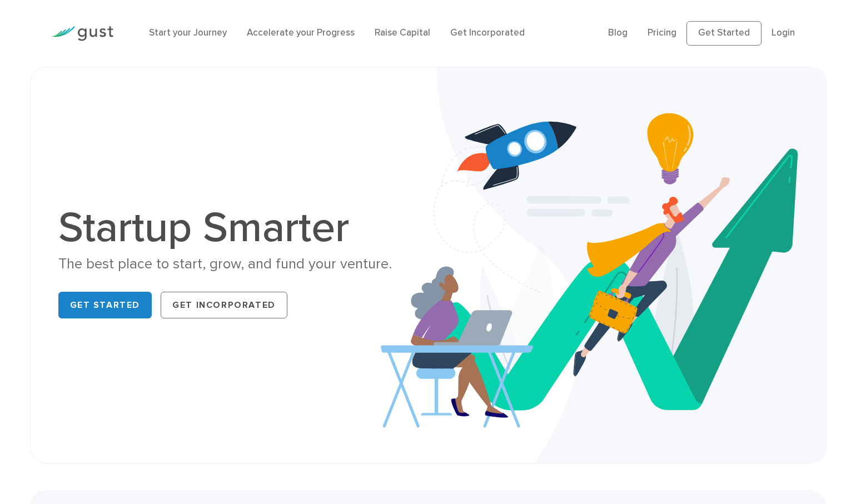 The width and height of the screenshot is (856, 504). I want to click on img: Gust Logo, so click(82, 33).